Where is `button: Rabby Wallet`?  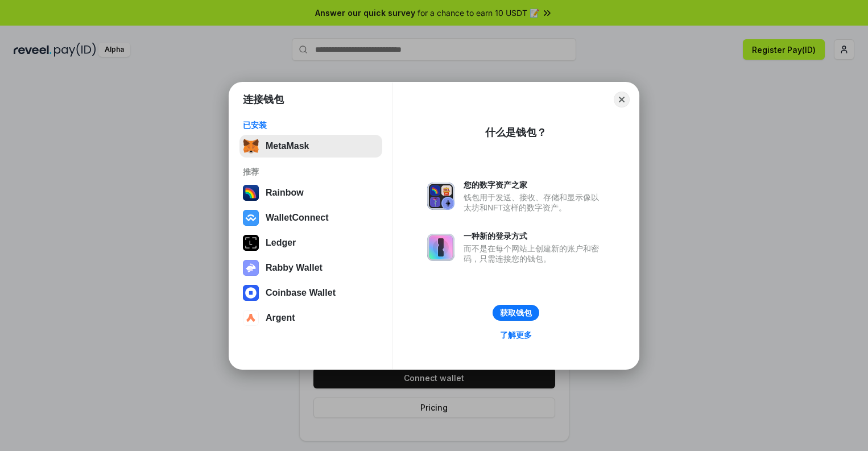
button: Rabby Wallet is located at coordinates (310, 268).